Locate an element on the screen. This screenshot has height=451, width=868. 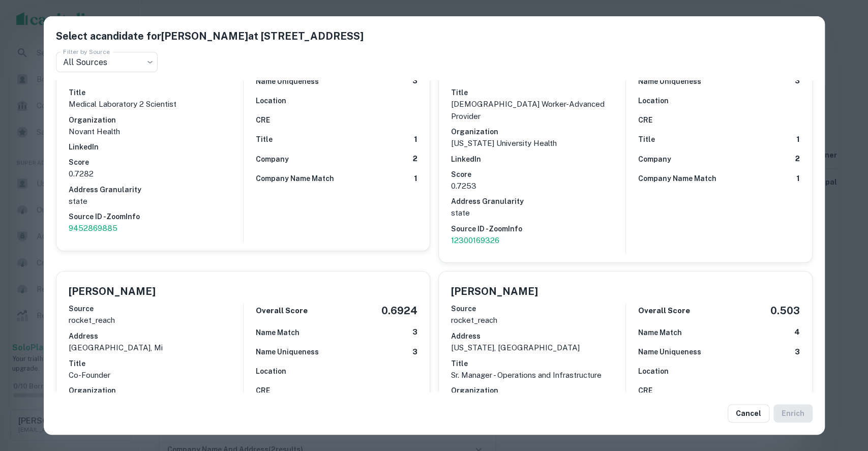
label: Filter by Source is located at coordinates (86, 51).